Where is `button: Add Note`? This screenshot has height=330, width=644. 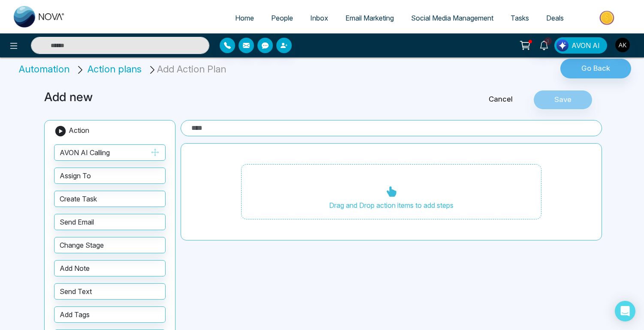 button: Add Note is located at coordinates (110, 268).